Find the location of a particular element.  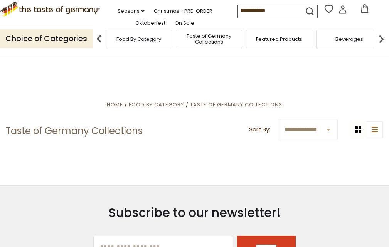

a: Featured Products is located at coordinates (279, 39).